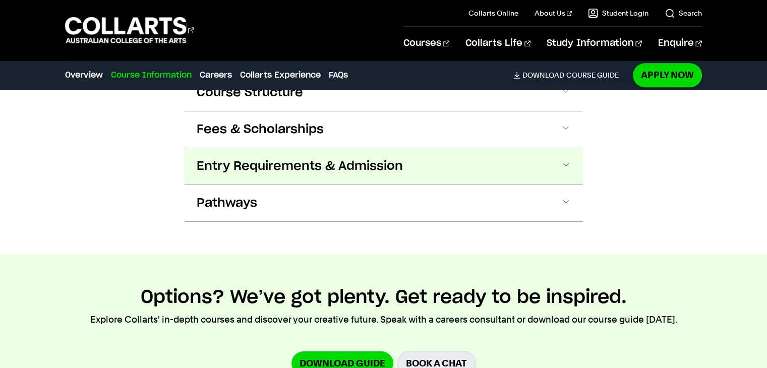  I want to click on button: Pathways, so click(384, 203).